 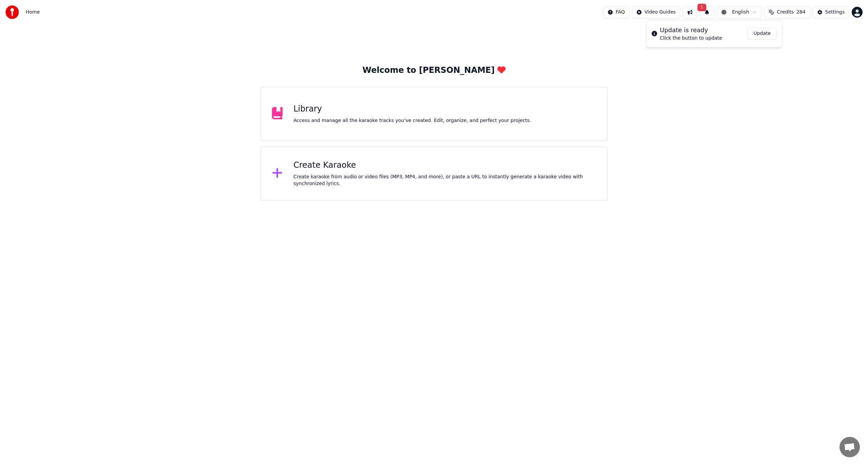 I want to click on a: Open chat, so click(x=850, y=447).